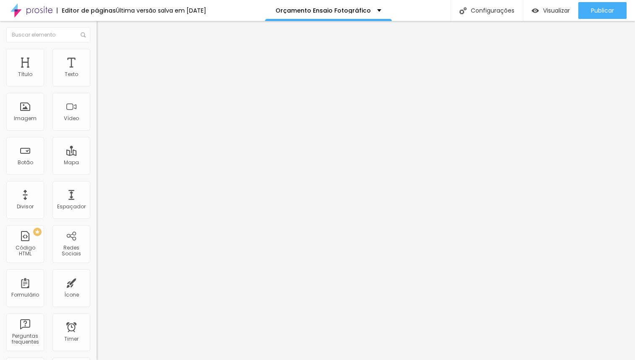  I want to click on input: Buscar elemento, so click(48, 35).